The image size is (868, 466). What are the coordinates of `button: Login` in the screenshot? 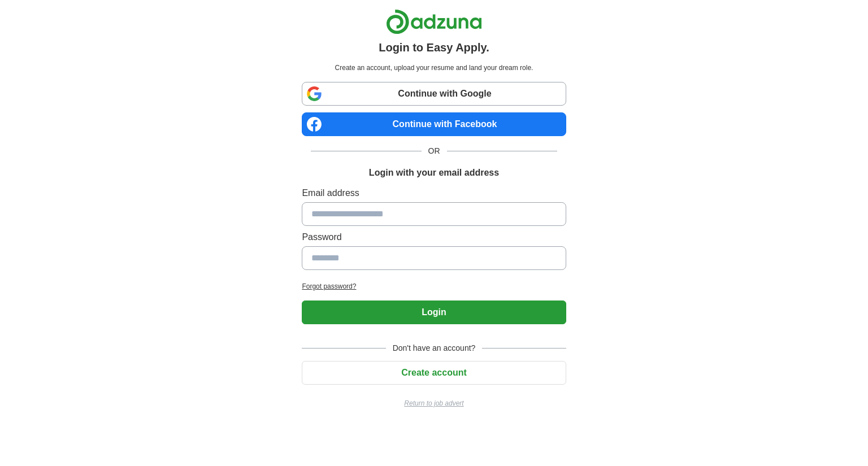 It's located at (433, 313).